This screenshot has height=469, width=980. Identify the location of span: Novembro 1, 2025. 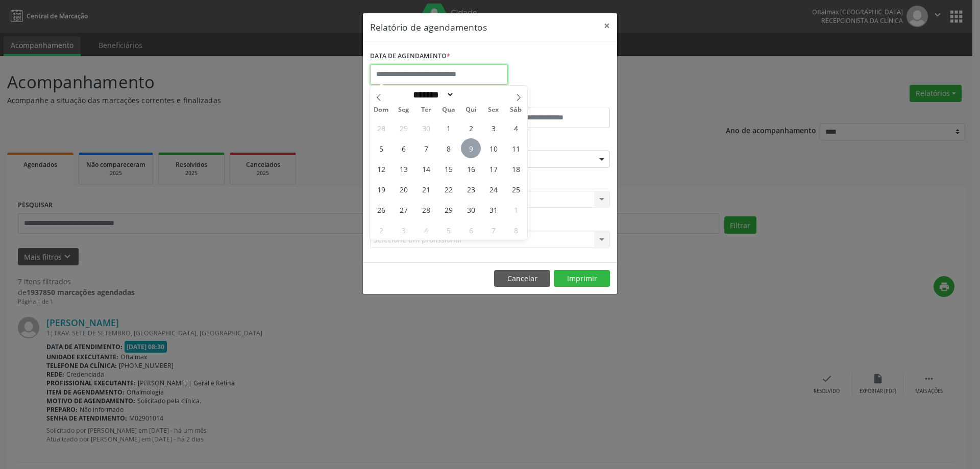
(516, 209).